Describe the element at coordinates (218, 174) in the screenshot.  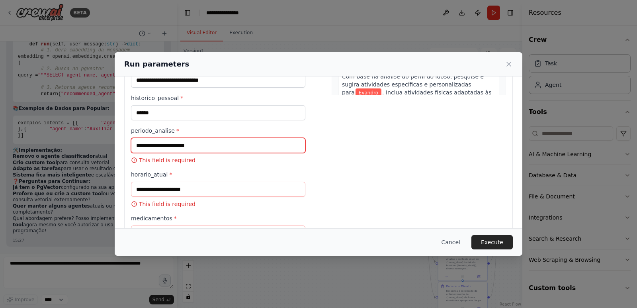
I see `label: horario_atual` at that location.